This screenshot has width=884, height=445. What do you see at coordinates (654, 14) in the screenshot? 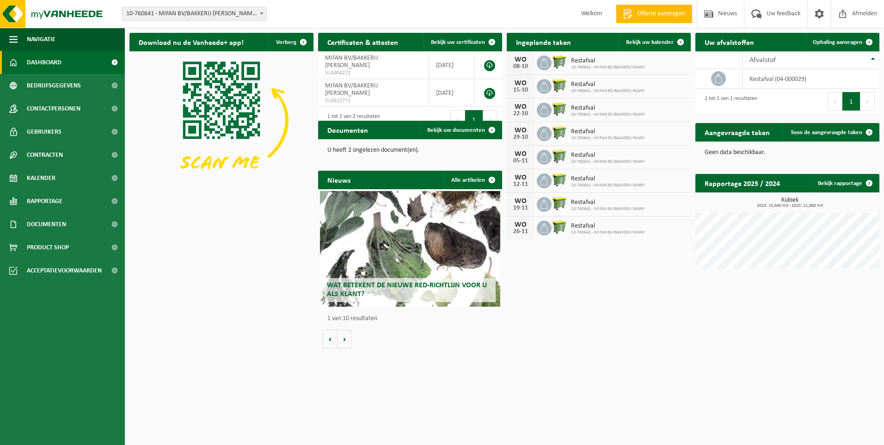
I see `a: Offerte aanvragen` at bounding box center [654, 14].